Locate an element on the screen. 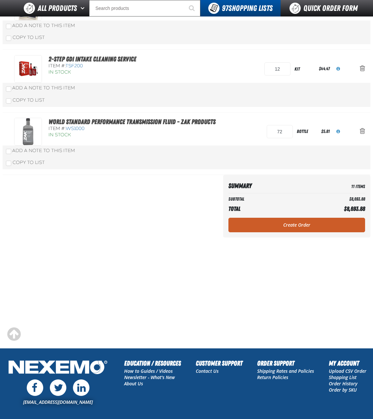 Image resolution: width=373 pixels, height=419 pixels. a: Newsletter - What's New is located at coordinates (150, 377).